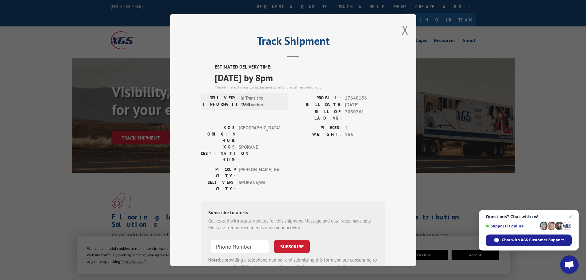 The image size is (586, 280). What do you see at coordinates (300, 87) in the screenshot?
I see `div: The estimated time is using the time zone for the delivery destination.` at bounding box center [300, 87].